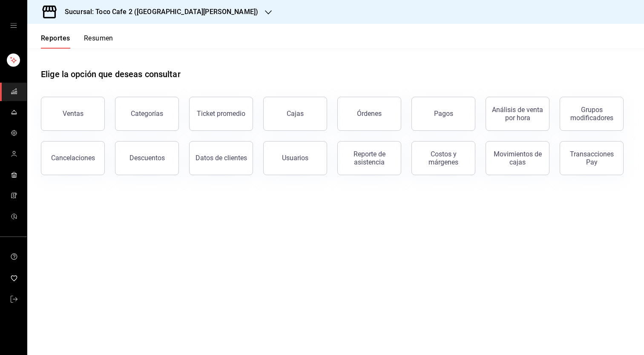 Image resolution: width=644 pixels, height=355 pixels. What do you see at coordinates (77, 41) in the screenshot?
I see `div: navigation tabs` at bounding box center [77, 41].